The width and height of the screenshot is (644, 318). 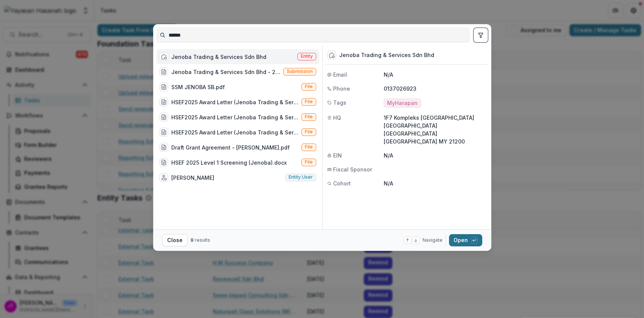 I want to click on div: HSEF 2025 Level 1 Screening (Jenoba).docx, so click(x=229, y=162).